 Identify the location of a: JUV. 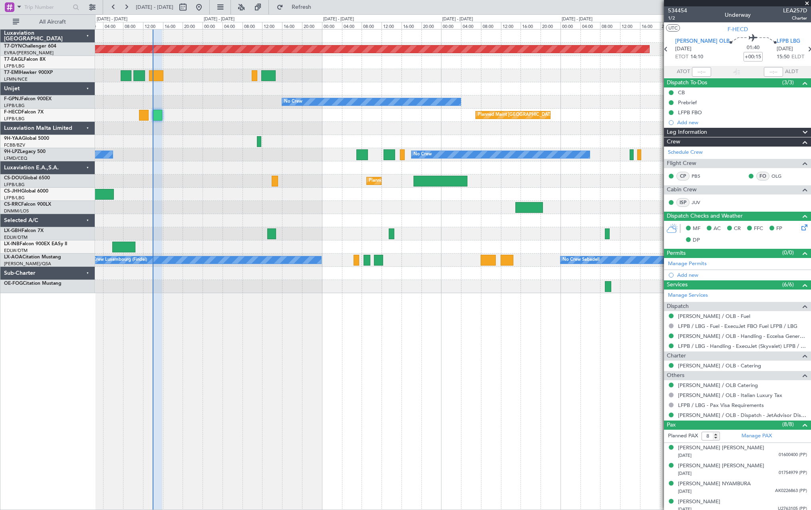
(701, 203).